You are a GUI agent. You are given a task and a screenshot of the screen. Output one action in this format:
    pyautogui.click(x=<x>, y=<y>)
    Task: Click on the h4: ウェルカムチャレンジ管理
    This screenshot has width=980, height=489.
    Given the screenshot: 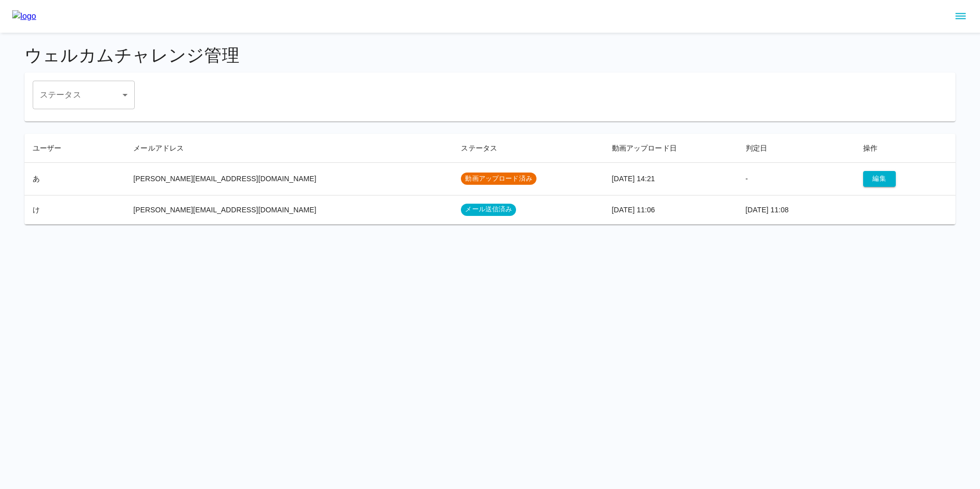 What is the action you would take?
    pyautogui.click(x=490, y=56)
    